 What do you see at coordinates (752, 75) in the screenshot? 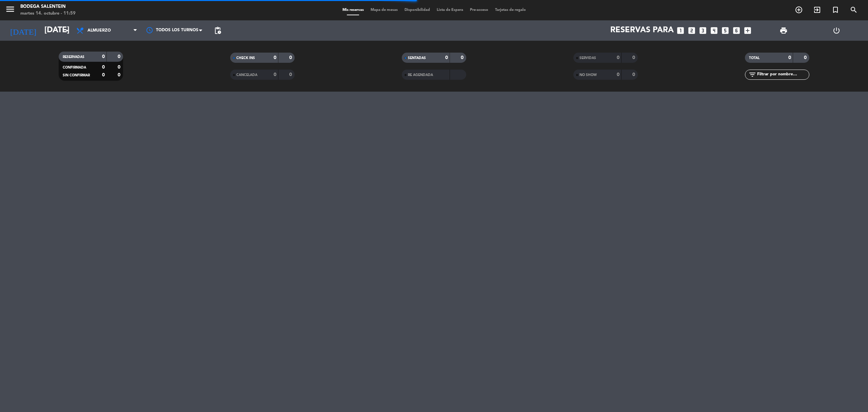
I see `i: filter_list` at bounding box center [752, 75].